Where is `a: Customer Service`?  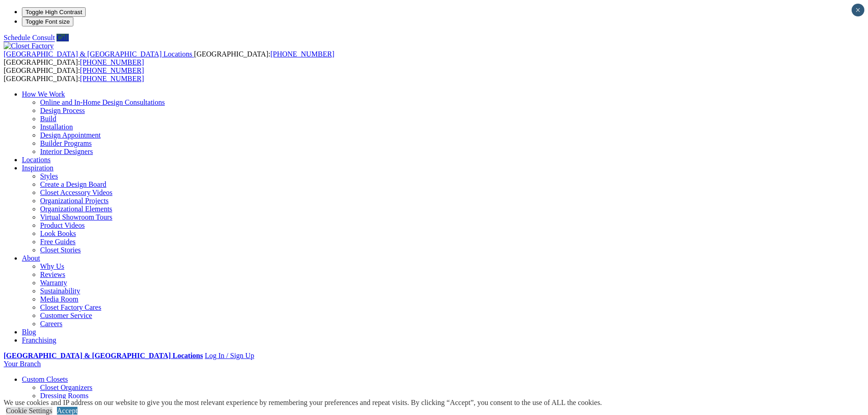 a: Customer Service is located at coordinates (66, 315).